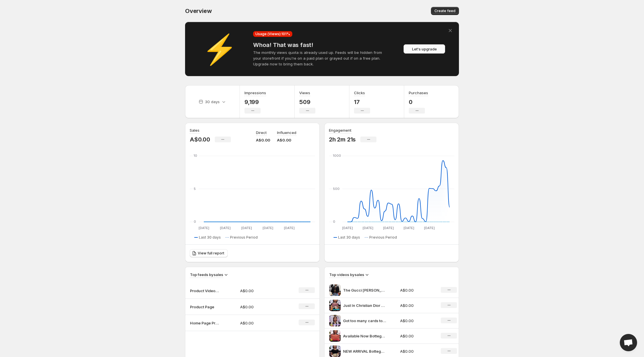 This screenshot has height=357, width=644. Describe the element at coordinates (342, 139) in the screenshot. I see `p: 2h 2m 21s` at that location.